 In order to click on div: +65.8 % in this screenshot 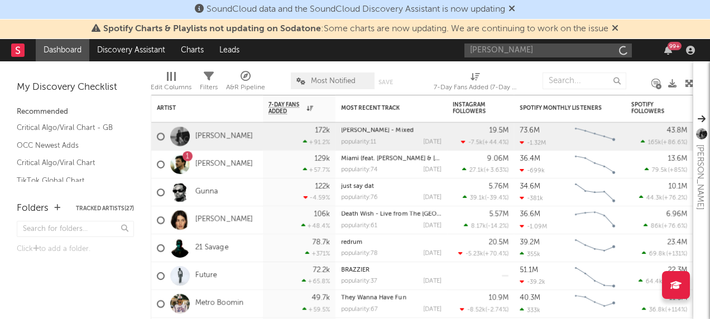, I will do `click(316, 281)`.